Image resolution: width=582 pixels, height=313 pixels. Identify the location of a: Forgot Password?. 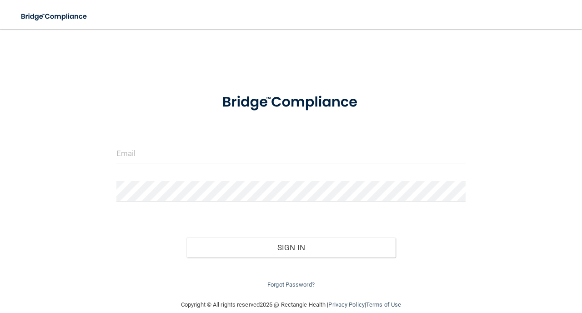
(291, 284).